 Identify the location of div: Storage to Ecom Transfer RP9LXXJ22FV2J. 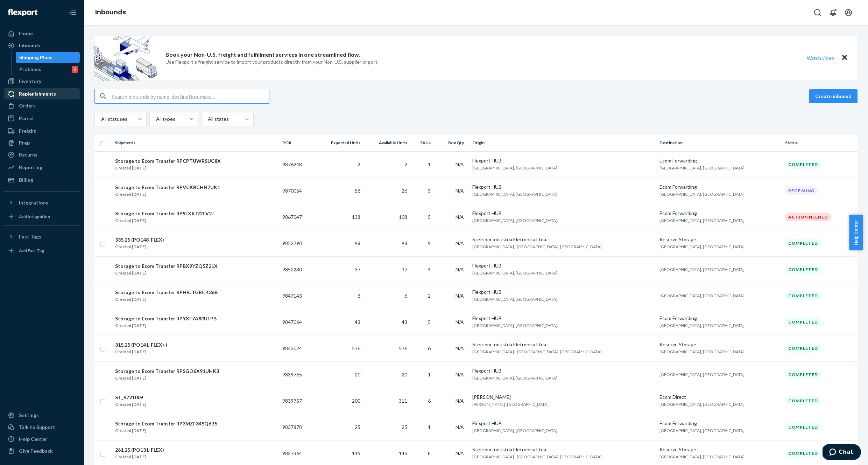
(165, 213).